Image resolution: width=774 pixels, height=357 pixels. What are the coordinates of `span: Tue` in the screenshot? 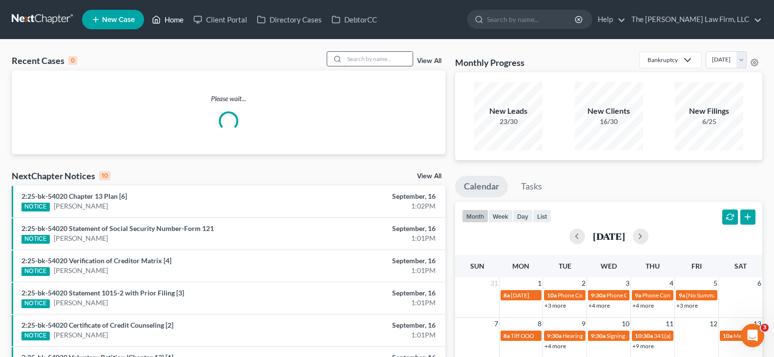 It's located at (565, 266).